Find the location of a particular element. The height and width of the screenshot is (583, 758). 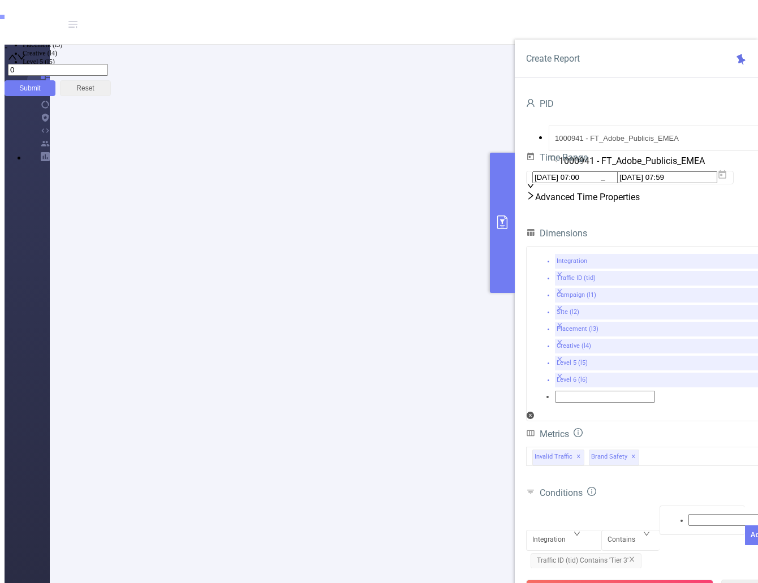

i: icon: down is located at coordinates (21, 58).